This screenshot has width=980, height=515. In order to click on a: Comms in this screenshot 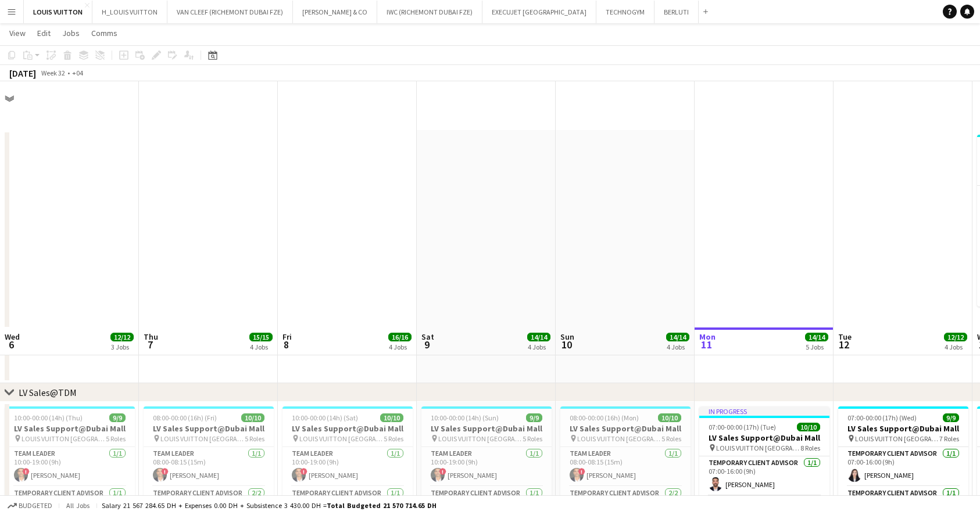, I will do `click(104, 33)`.